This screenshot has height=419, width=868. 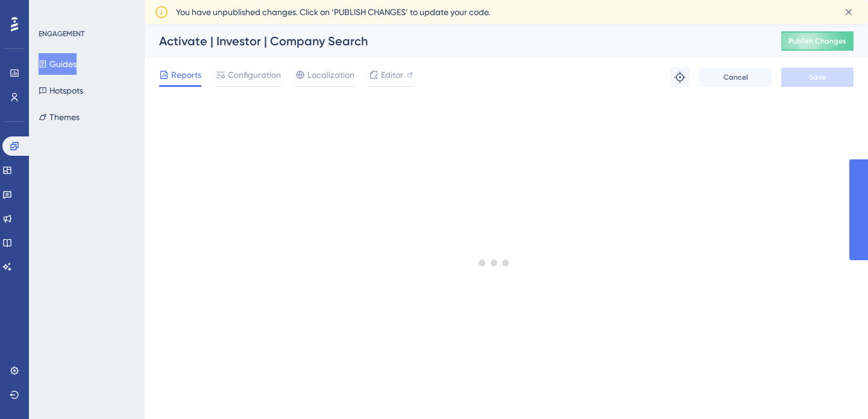 What do you see at coordinates (57, 64) in the screenshot?
I see `button: Guides` at bounding box center [57, 64].